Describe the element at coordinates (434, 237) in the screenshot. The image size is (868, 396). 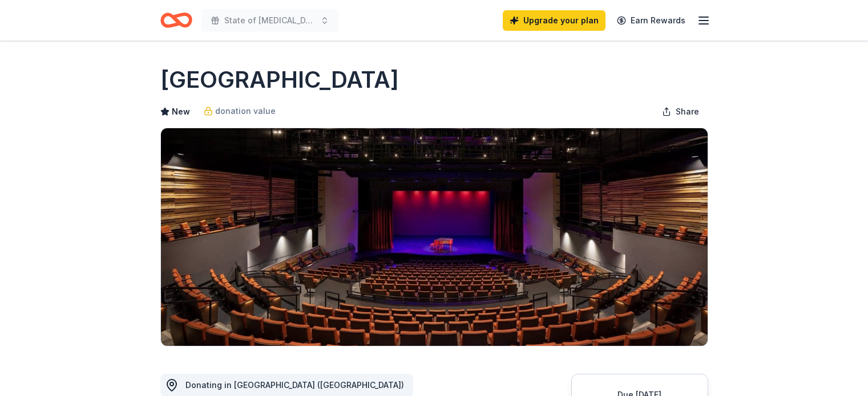
I see `img: Image for B Street Theatre` at that location.